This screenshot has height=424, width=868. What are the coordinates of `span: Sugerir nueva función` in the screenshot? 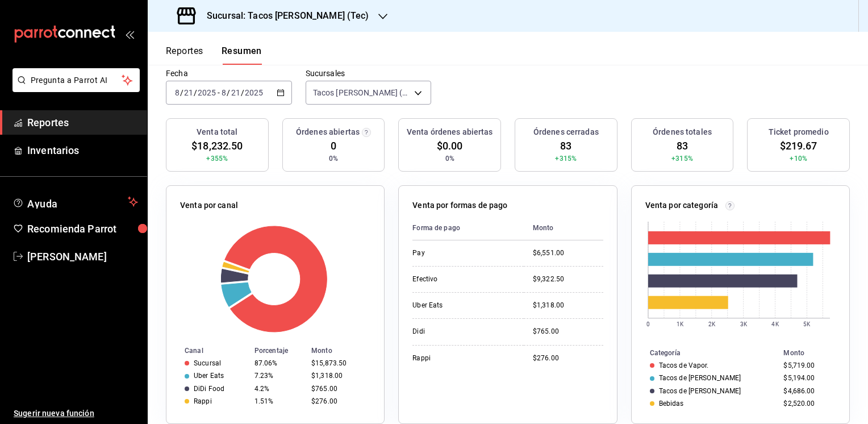 It's located at (75, 413).